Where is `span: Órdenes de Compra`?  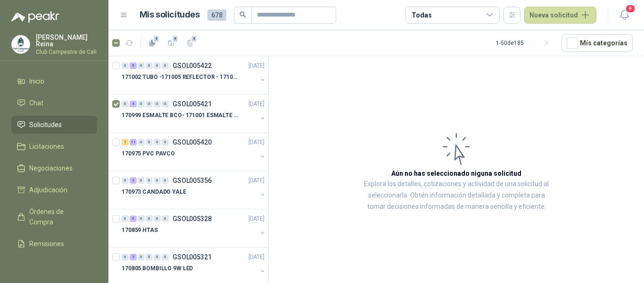 span: Órdenes de Compra is located at coordinates (58, 217).